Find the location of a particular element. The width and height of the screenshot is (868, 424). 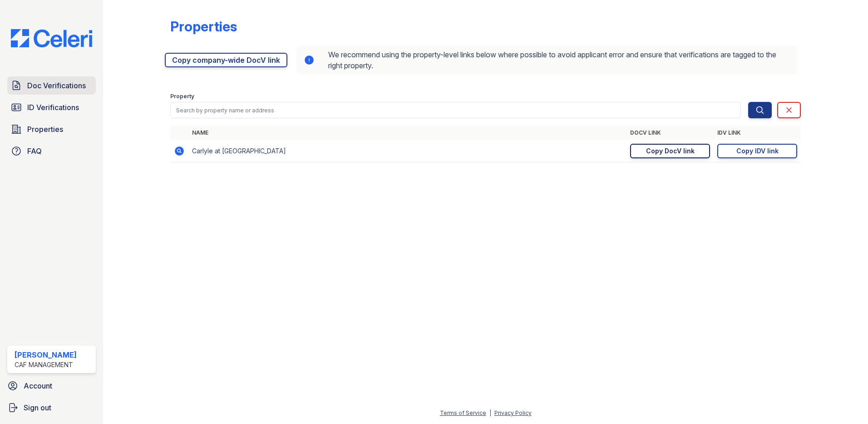

span: Doc Verifications is located at coordinates (57, 85).